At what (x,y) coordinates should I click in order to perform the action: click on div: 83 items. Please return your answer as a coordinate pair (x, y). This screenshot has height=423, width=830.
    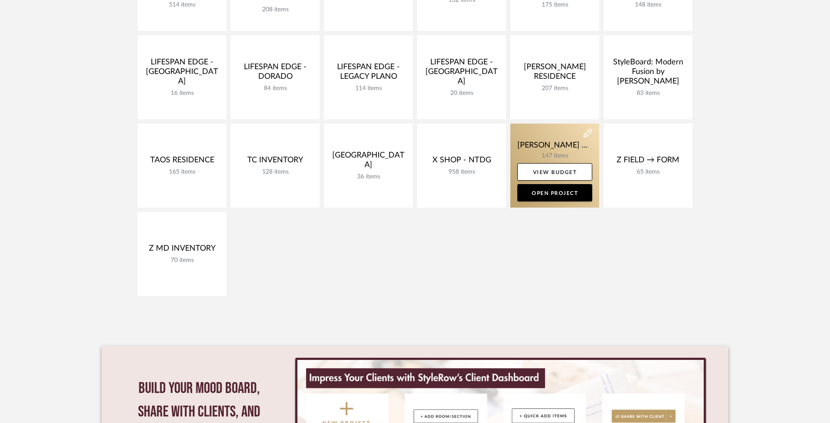
    Looking at the image, I should click on (648, 93).